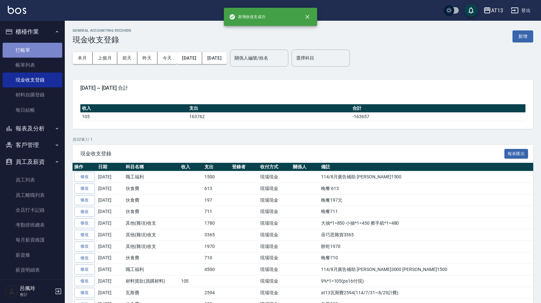  I want to click on button: 櫃檯作業, so click(32, 32).